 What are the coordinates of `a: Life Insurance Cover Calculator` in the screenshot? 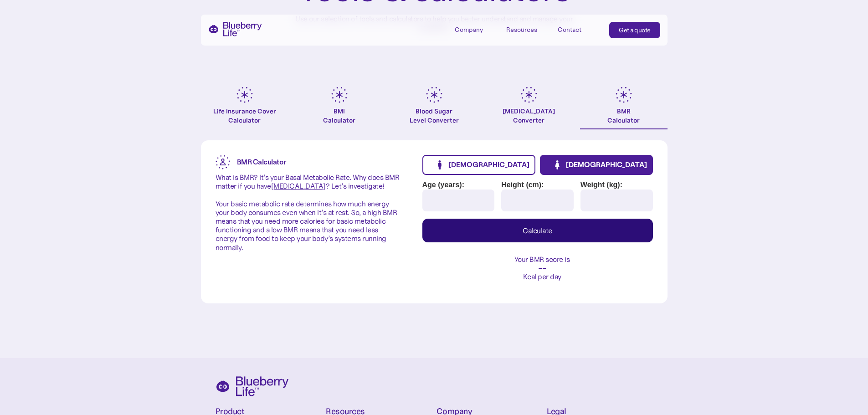 It's located at (244, 108).